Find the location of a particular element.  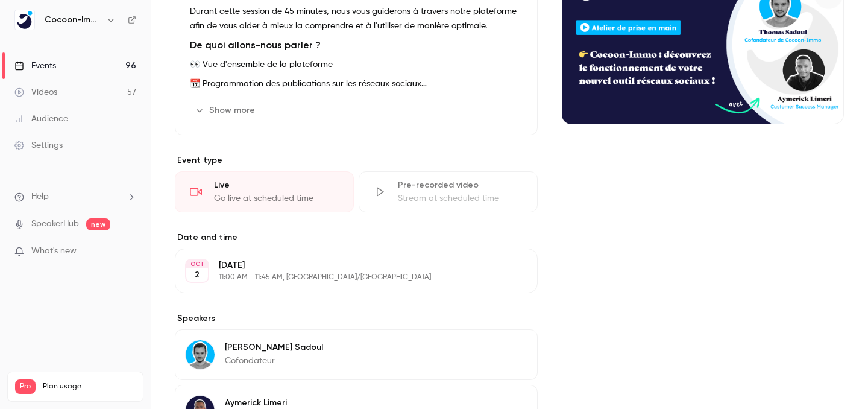

div: Settings is located at coordinates (39, 146).